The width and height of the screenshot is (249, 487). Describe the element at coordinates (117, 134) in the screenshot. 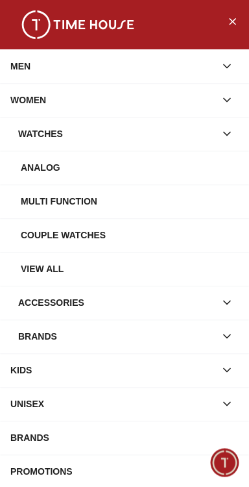

I see `div: Watches` at that location.